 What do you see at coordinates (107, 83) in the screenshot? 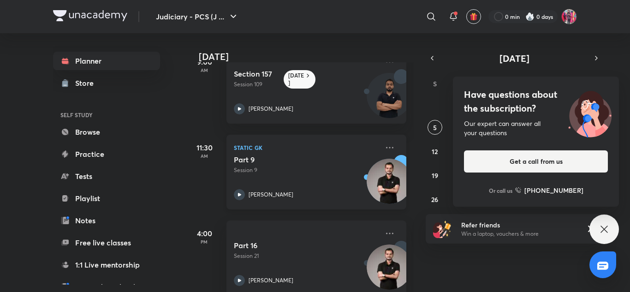
I see `a: Store` at bounding box center [107, 83].